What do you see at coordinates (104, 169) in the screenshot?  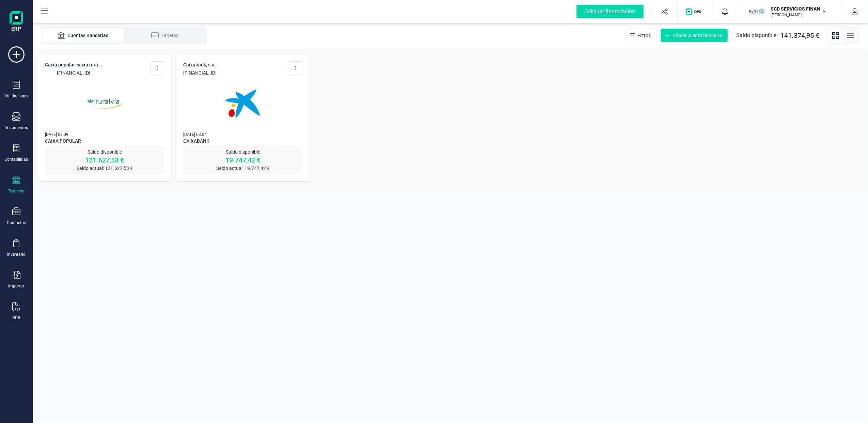 I see `p: Saldo actual: 121.627,53 €` at bounding box center [104, 169].